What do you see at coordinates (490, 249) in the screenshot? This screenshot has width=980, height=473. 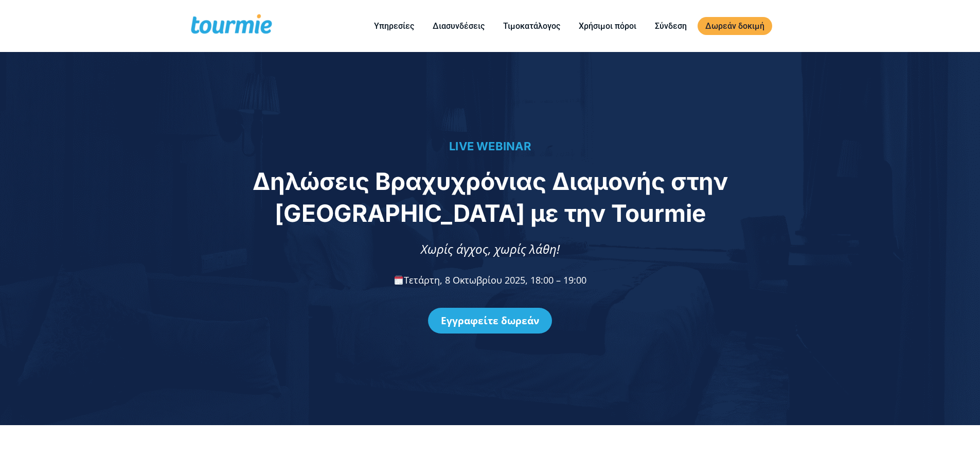 I see `span: Χωρίς άγχος, χωρίς λάθη!` at bounding box center [490, 249].